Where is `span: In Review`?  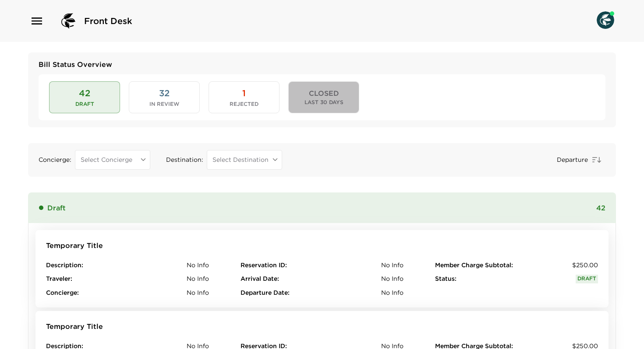
span: In Review is located at coordinates (164, 104).